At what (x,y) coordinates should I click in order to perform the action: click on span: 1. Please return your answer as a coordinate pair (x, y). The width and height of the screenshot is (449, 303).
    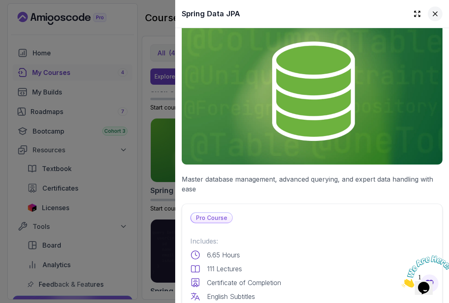
    Looking at the image, I should click on (5, 7).